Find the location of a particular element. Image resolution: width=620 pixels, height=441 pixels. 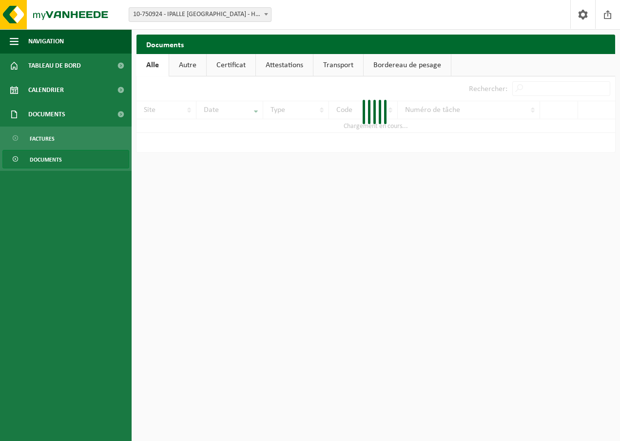

span: Tableau de bord is located at coordinates (55, 66).